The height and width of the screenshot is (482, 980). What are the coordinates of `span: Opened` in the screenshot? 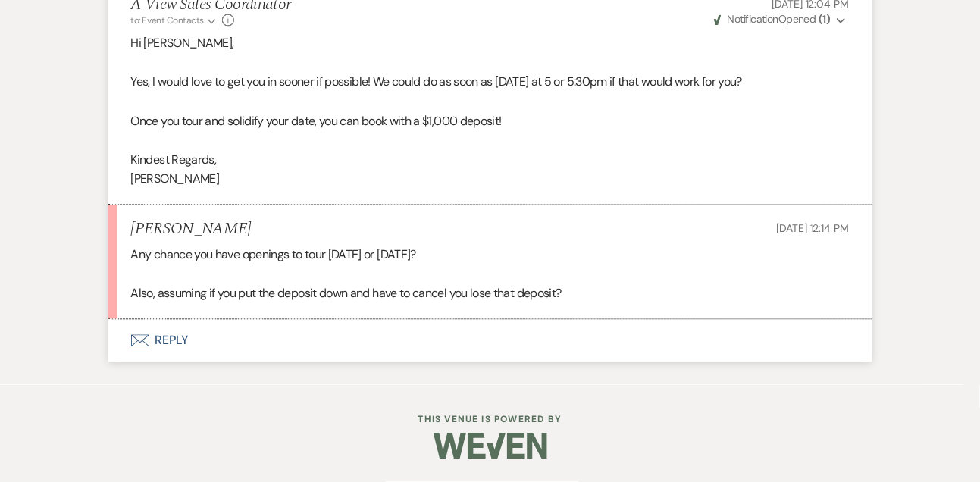 It's located at (773, 20).